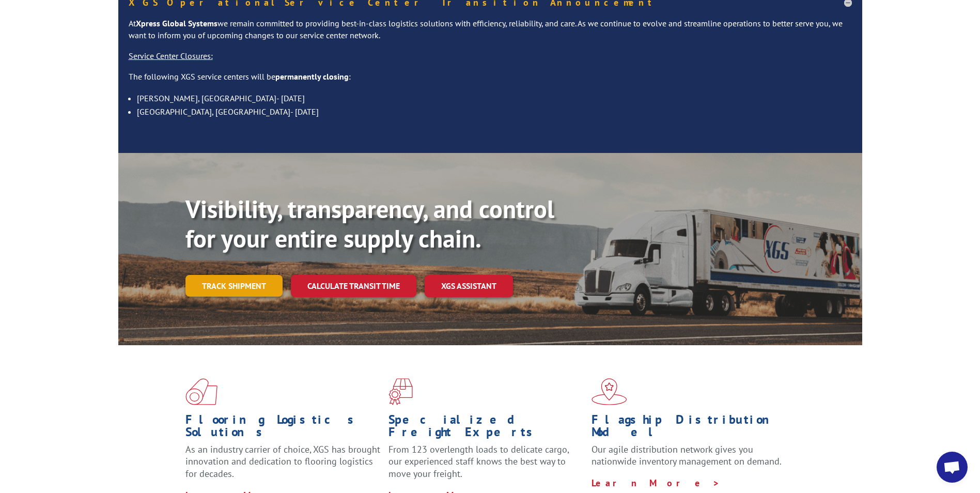  What do you see at coordinates (952, 467) in the screenshot?
I see `a: Open chat` at bounding box center [952, 467].